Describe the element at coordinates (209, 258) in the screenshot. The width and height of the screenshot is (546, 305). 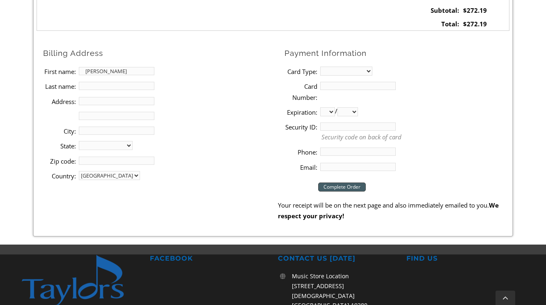
I see `h2: FACEBOOK` at that location.